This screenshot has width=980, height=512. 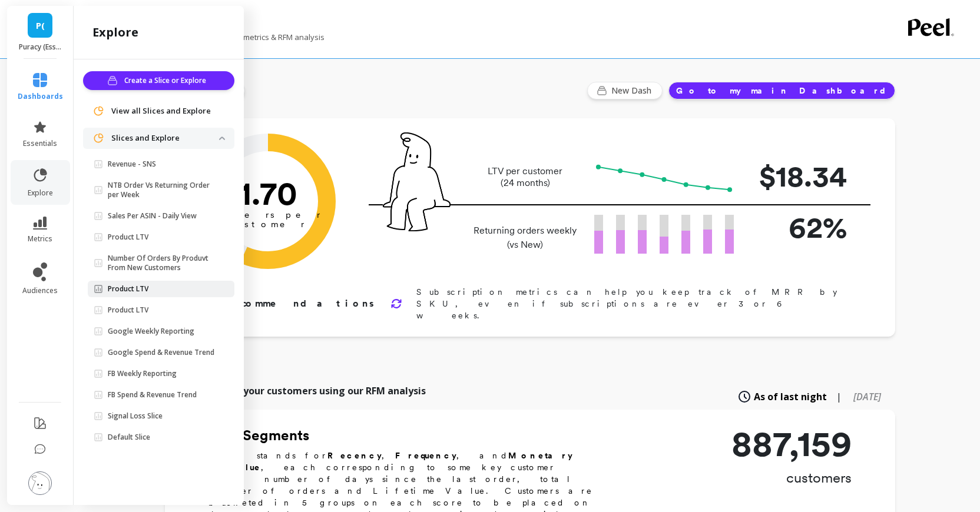 I want to click on p: 887,159, so click(x=792, y=444).